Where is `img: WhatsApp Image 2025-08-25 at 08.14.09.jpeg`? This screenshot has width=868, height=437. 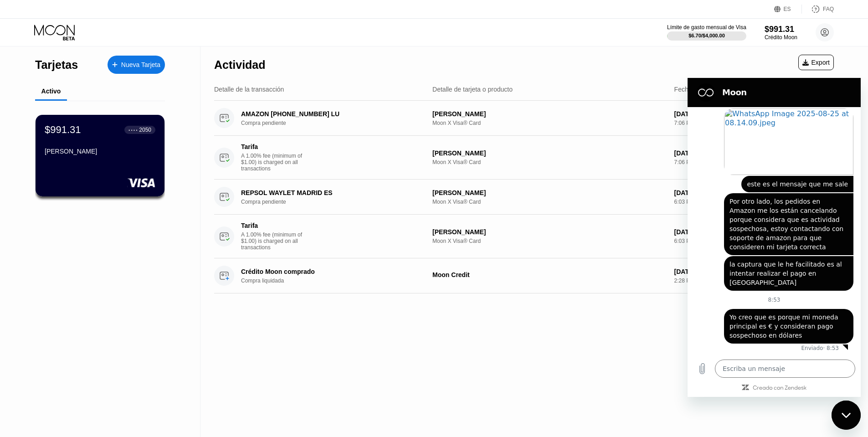 img: WhatsApp Image 2025-08-25 at 08.14.09.jpeg is located at coordinates (101, 64).